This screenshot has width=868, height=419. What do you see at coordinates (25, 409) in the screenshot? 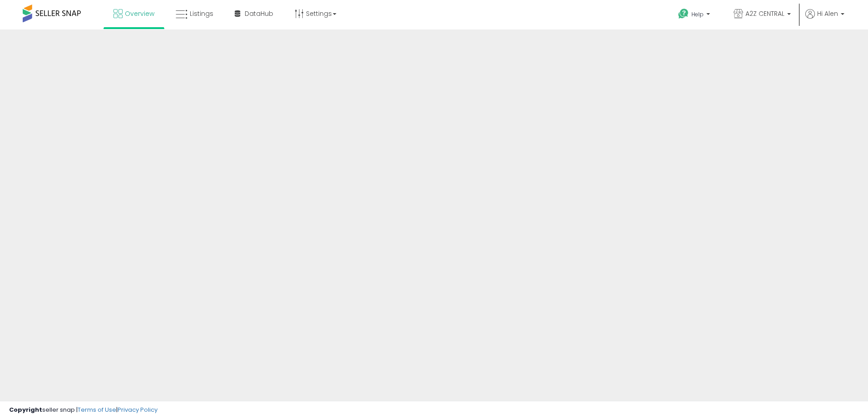
I see `strong: Copyright` at bounding box center [25, 409].